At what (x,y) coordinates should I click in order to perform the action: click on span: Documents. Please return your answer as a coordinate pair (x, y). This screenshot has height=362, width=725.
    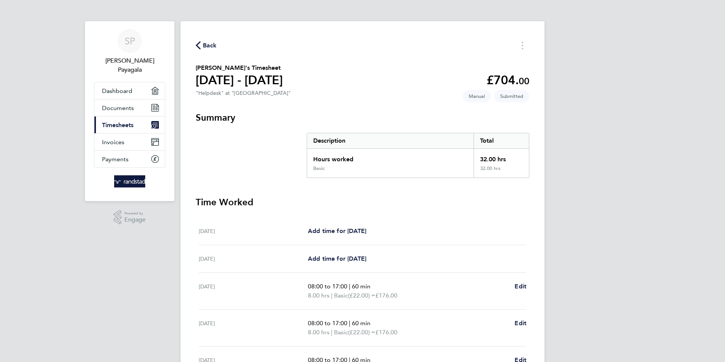
    Looking at the image, I should click on (118, 108).